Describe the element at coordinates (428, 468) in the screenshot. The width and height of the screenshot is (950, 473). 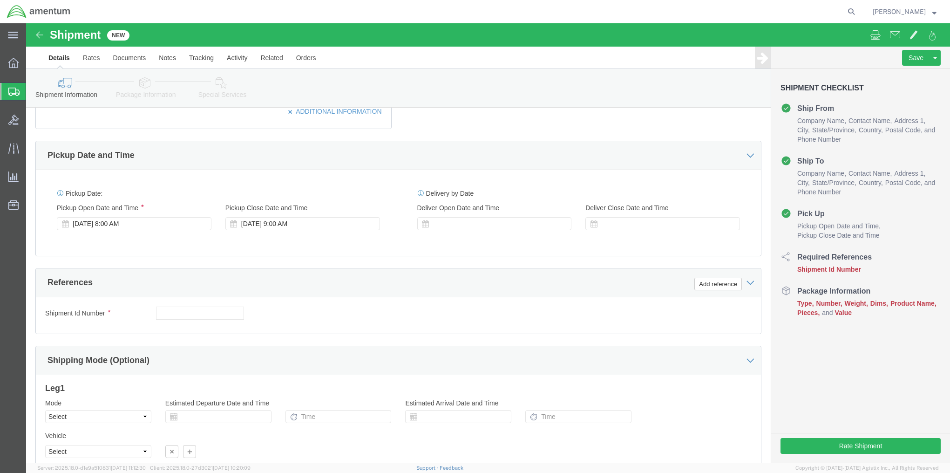
I see `a: Support` at that location.